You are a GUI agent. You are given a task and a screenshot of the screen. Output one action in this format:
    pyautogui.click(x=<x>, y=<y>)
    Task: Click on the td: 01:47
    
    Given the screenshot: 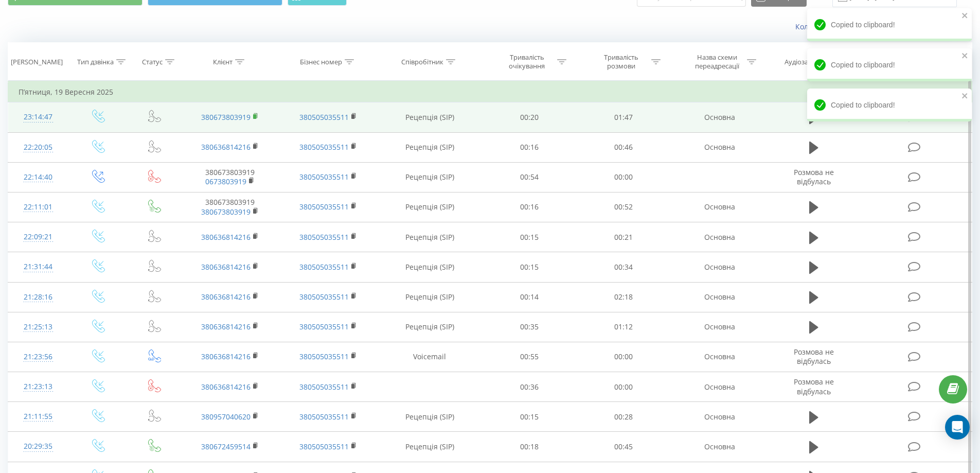 What is the action you would take?
    pyautogui.click(x=624, y=117)
    